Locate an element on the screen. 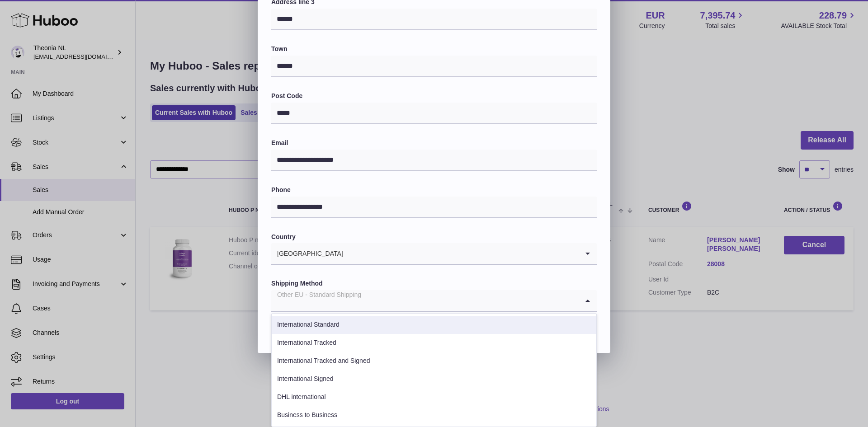  label: Shipping Method is located at coordinates (434, 283).